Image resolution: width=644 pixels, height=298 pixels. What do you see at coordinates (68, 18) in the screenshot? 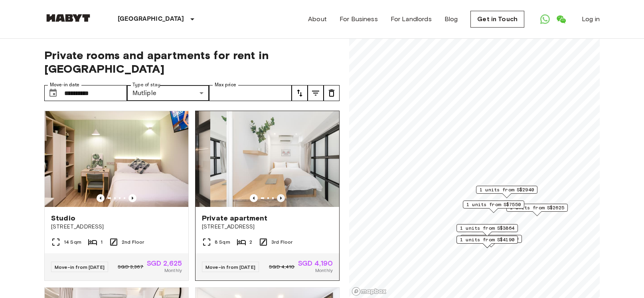
I see `img: Habyt` at bounding box center [68, 18].